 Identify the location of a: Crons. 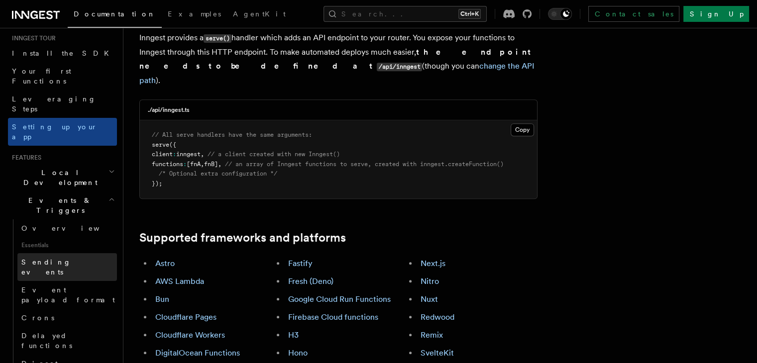
(67, 318).